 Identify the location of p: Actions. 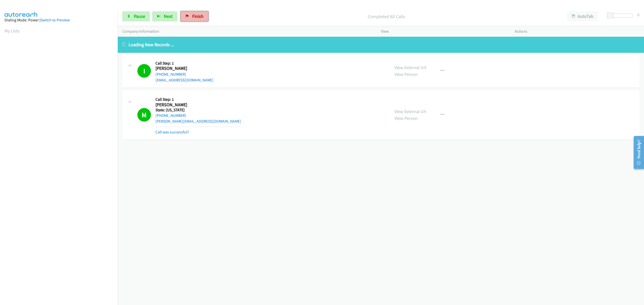
(577, 31).